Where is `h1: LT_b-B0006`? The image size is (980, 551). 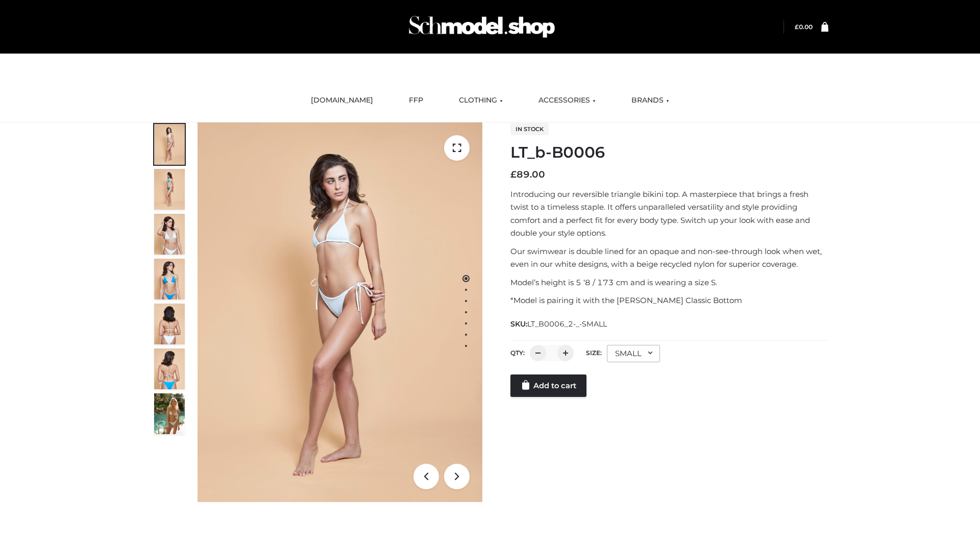 h1: LT_b-B0006 is located at coordinates (669, 153).